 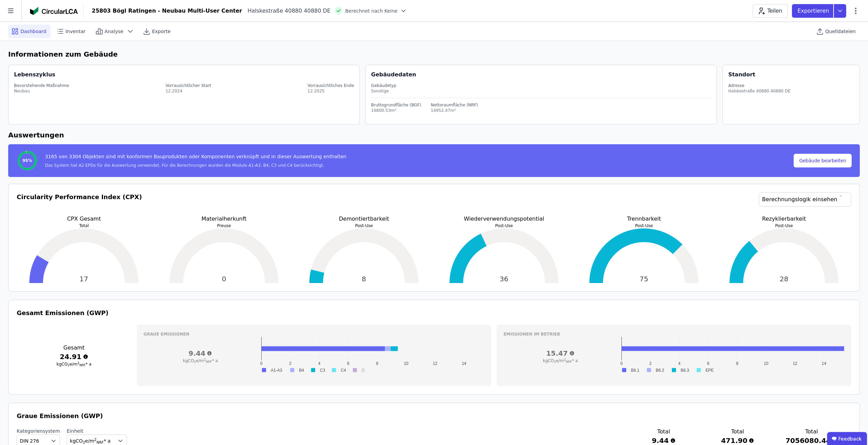 What do you see at coordinates (364, 219) in the screenshot?
I see `p: Demontiertbarkeit` at bounding box center [364, 219].